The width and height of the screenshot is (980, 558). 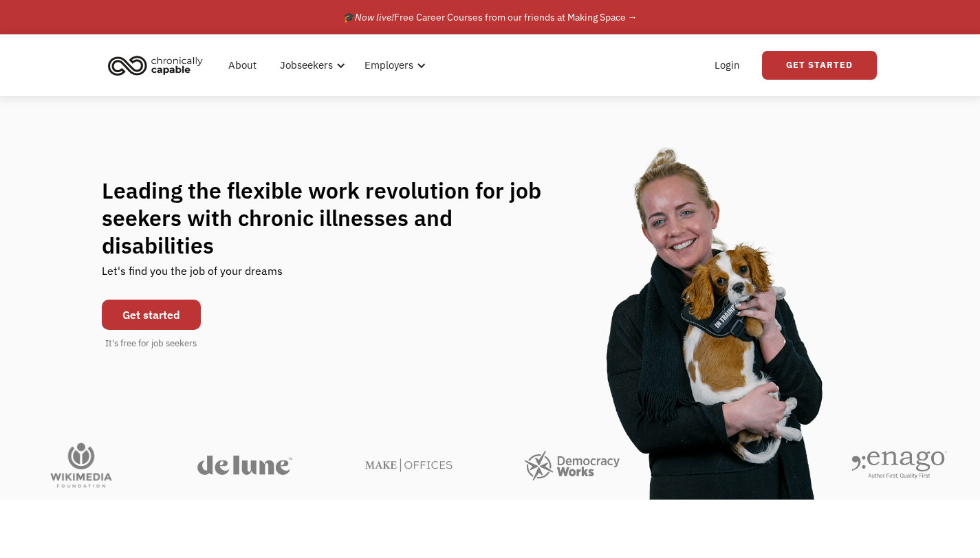 What do you see at coordinates (192, 276) in the screenshot?
I see `div: Let's find you the job of your dreams` at bounding box center [192, 276].